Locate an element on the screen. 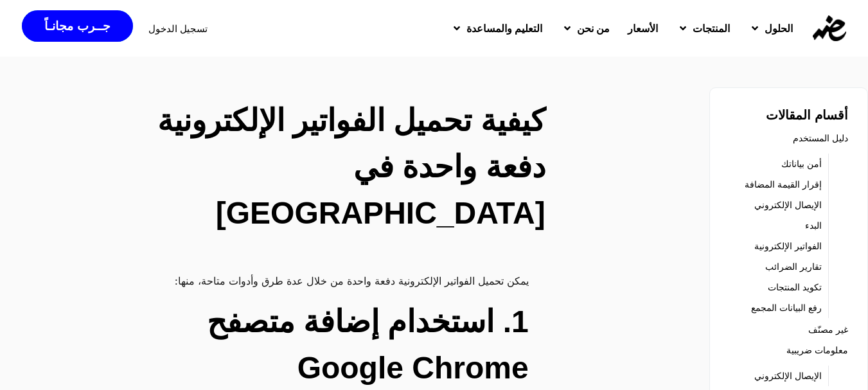 The image size is (868, 390). a: جــرب مجانـاً is located at coordinates (77, 25).